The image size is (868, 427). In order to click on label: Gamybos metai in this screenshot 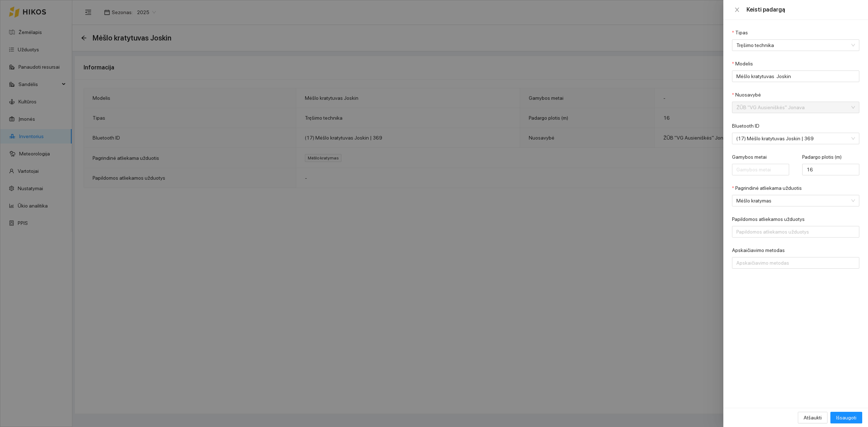, I will do `click(750, 157)`.